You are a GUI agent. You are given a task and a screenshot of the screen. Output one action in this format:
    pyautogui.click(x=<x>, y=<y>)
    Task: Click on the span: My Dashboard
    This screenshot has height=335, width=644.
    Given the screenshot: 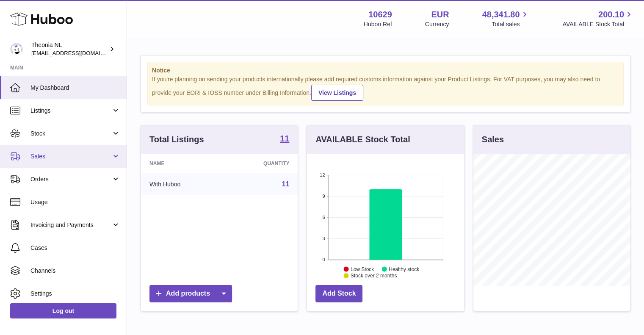 What is the action you would take?
    pyautogui.click(x=75, y=87)
    